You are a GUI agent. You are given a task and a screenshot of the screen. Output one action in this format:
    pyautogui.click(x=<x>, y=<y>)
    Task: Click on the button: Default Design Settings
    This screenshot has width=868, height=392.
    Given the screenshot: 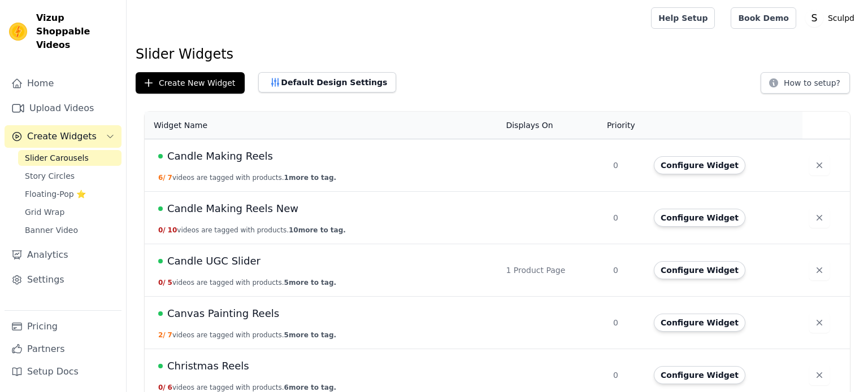 What is the action you would take?
    pyautogui.click(x=328, y=82)
    